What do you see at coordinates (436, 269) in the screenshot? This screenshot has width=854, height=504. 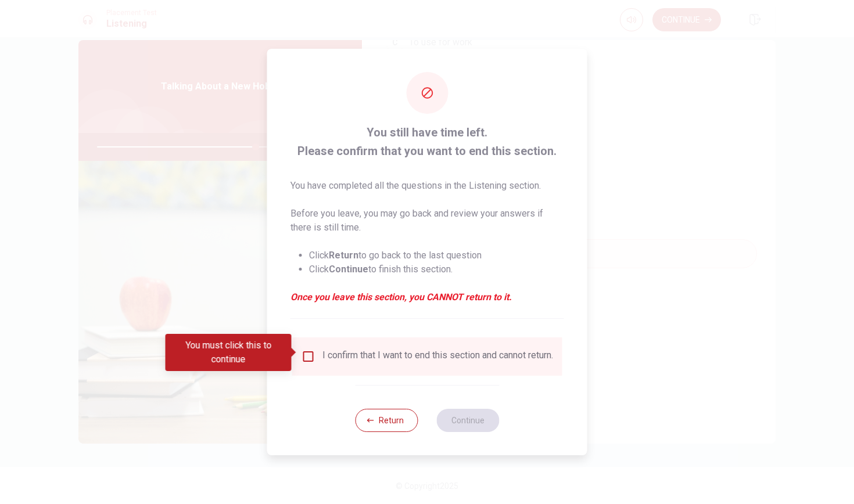 I see `li: Click to finish this section.` at bounding box center [436, 269].